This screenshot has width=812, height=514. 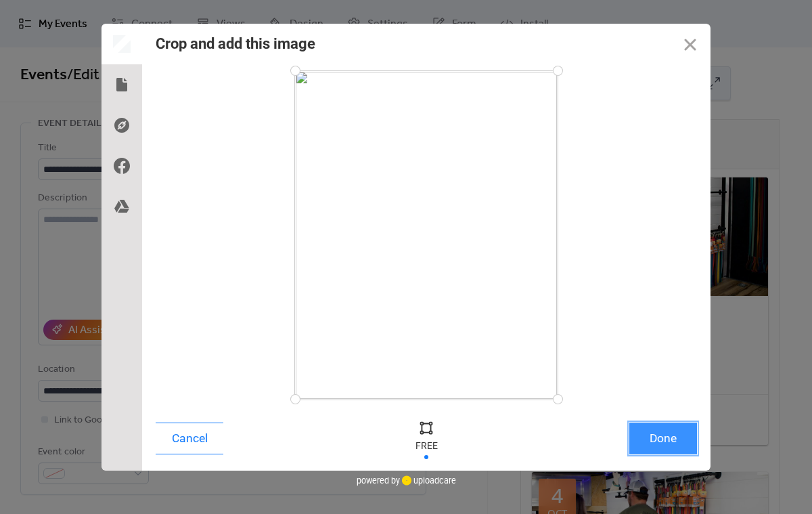 What do you see at coordinates (122, 84) in the screenshot?
I see `div: Local Files` at bounding box center [122, 84].